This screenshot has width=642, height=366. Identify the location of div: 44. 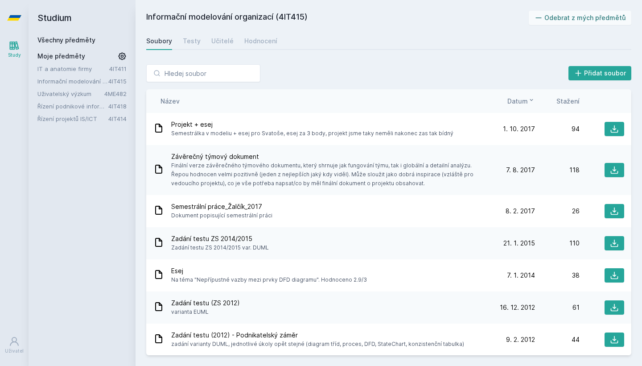
(557, 339).